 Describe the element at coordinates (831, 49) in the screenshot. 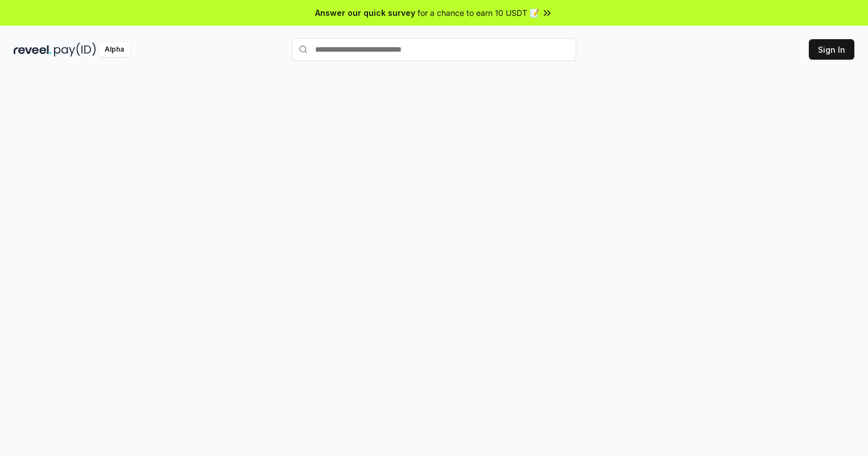

I see `button: Sign In` at that location.